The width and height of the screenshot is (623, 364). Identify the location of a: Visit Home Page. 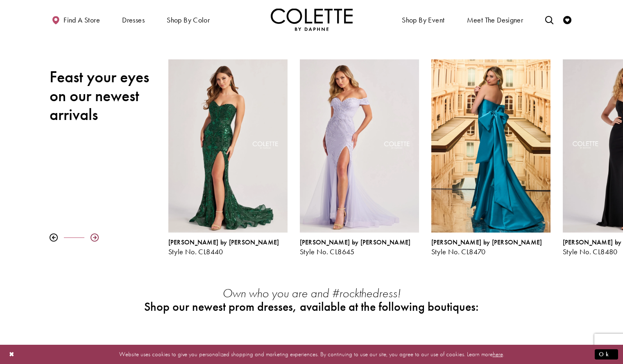
(312, 19).